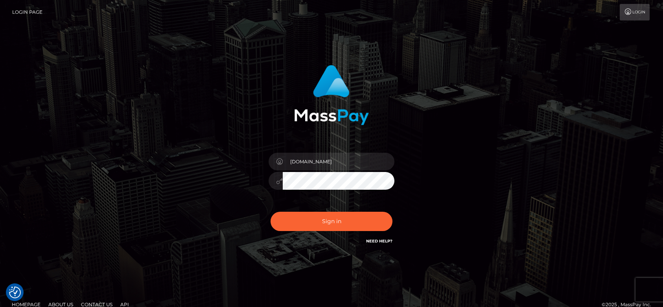  What do you see at coordinates (379, 240) in the screenshot?
I see `a: Need Help?` at bounding box center [379, 240].